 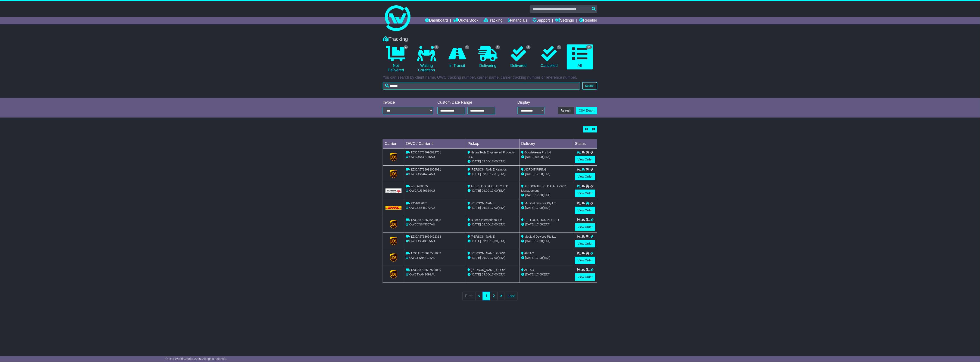 What do you see at coordinates (518, 21) in the screenshot?
I see `a: Financials` at bounding box center [518, 21].